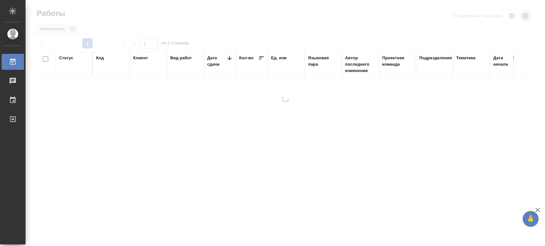 The image size is (545, 246). I want to click on div: Автор последнего изменения, so click(360, 64).